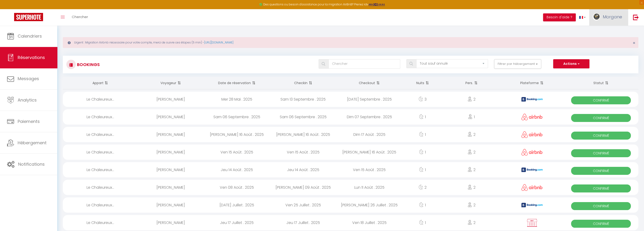 The image size is (644, 231). Describe the element at coordinates (80, 17) in the screenshot. I see `a: Chercher` at that location.